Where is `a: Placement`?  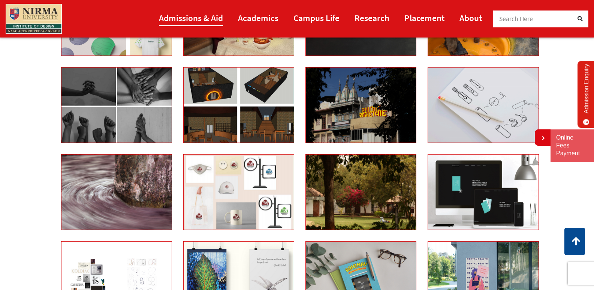 a: Placement is located at coordinates (424, 18).